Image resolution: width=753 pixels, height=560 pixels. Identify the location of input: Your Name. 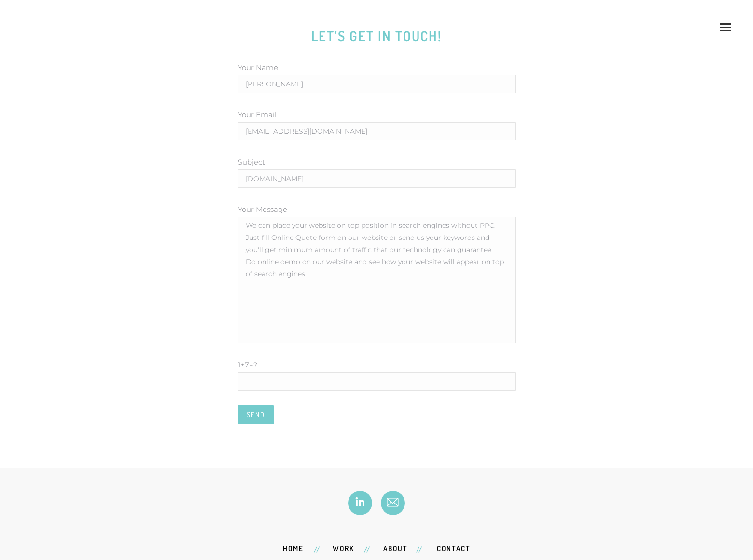
(377, 84).